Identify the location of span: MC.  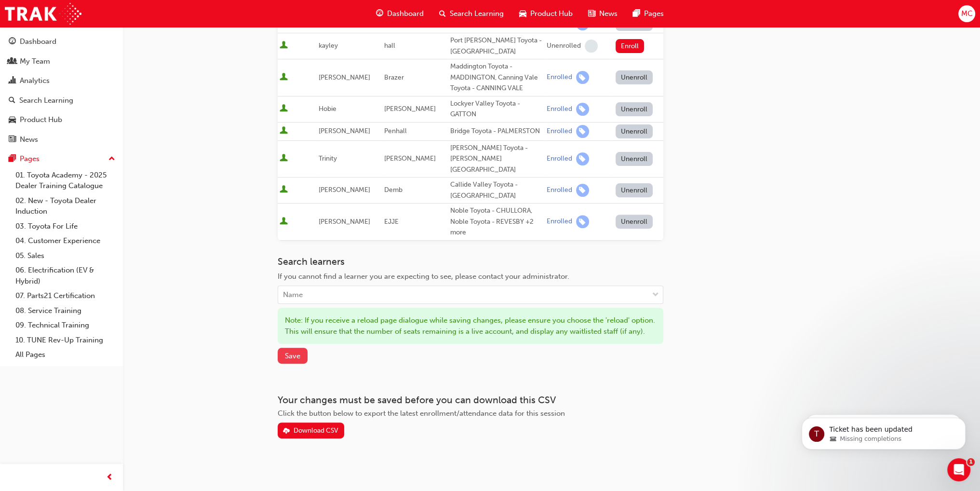
(967, 13).